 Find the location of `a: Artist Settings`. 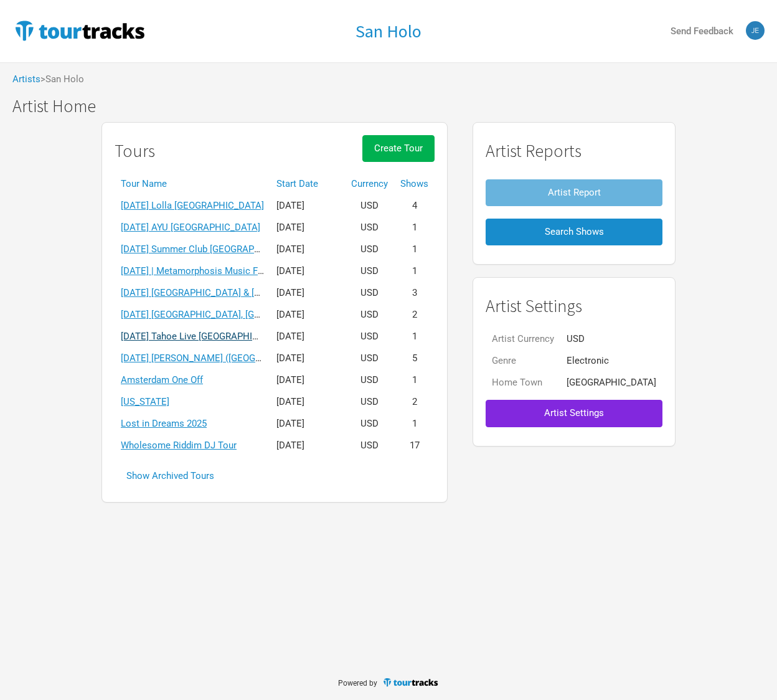

a: Artist Settings is located at coordinates (574, 413).